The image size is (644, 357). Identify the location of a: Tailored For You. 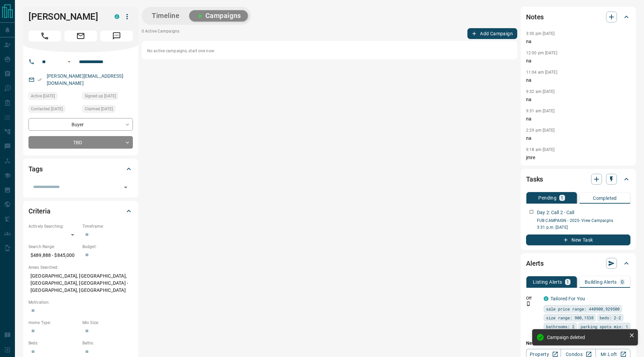
(568, 299).